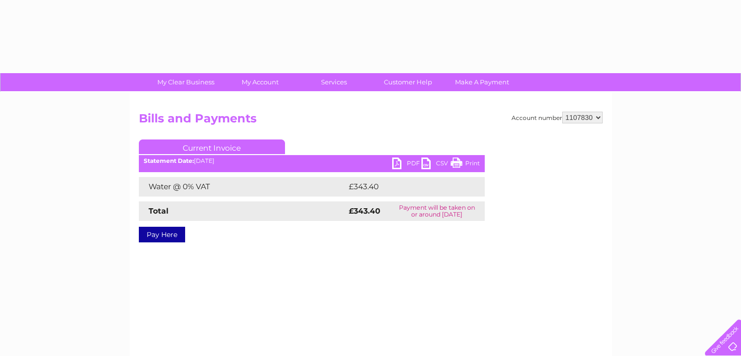 This screenshot has width=741, height=356. Describe the element at coordinates (436, 164) in the screenshot. I see `a: CSV` at that location.